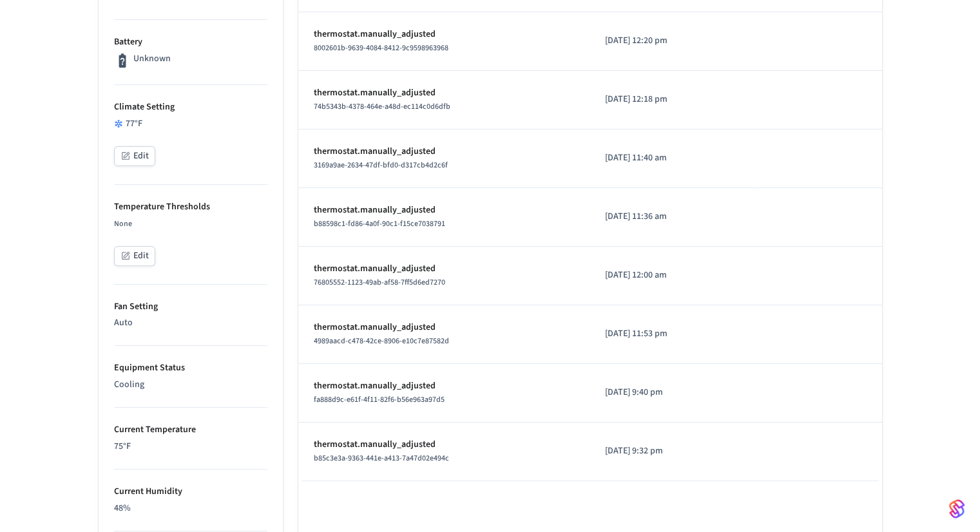 The width and height of the screenshot is (980, 532). I want to click on p: Climate Setting, so click(191, 107).